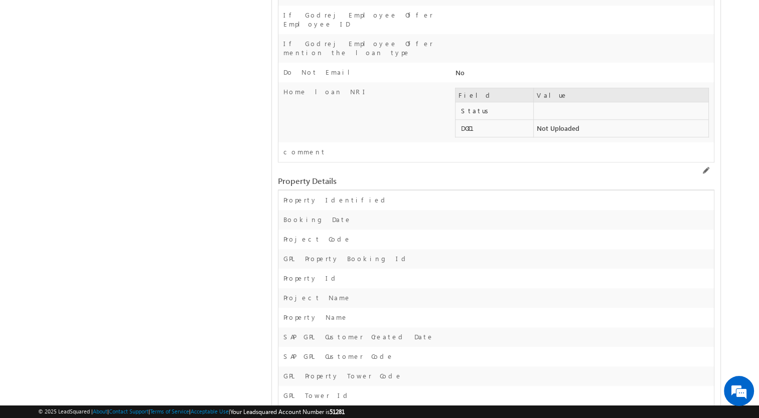 This screenshot has height=418, width=759. Describe the element at coordinates (494, 128) in the screenshot. I see `label: DOC1` at that location.